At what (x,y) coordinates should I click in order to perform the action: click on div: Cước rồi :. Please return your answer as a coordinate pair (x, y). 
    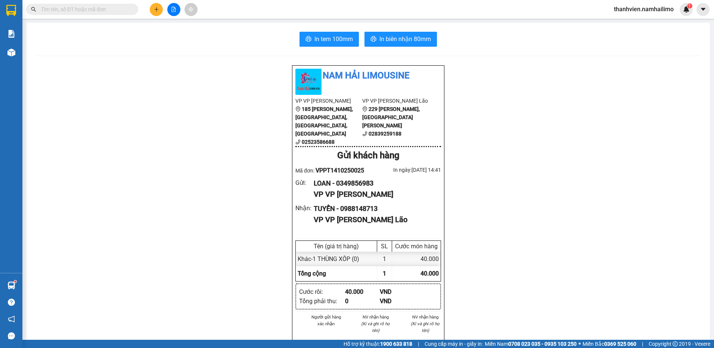
    Looking at the image, I should click on (322, 292).